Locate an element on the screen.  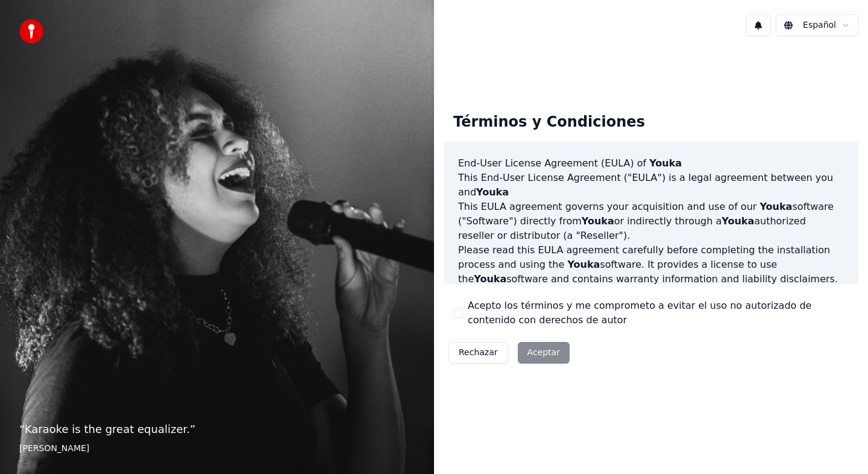
img: youka is located at coordinates (31, 31).